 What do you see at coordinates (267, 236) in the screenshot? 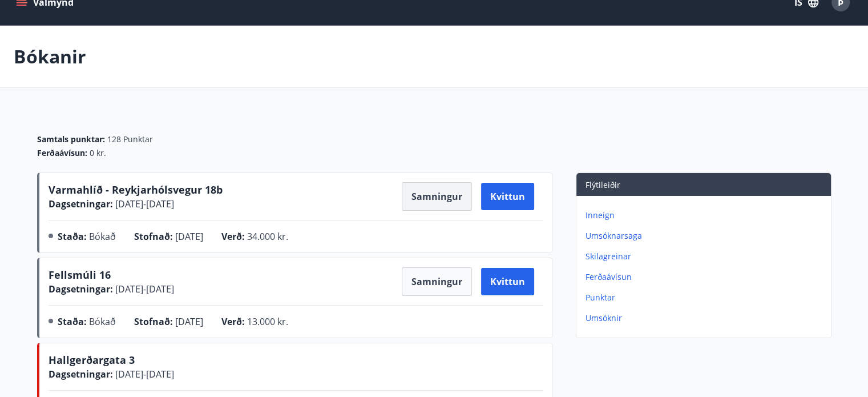
I see `span: 34.000 kr.` at bounding box center [267, 236].